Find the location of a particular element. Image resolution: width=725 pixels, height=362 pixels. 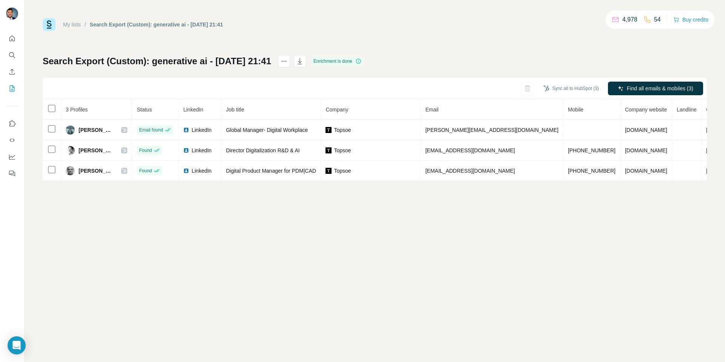

div: Enrichment is done is located at coordinates (337, 61).